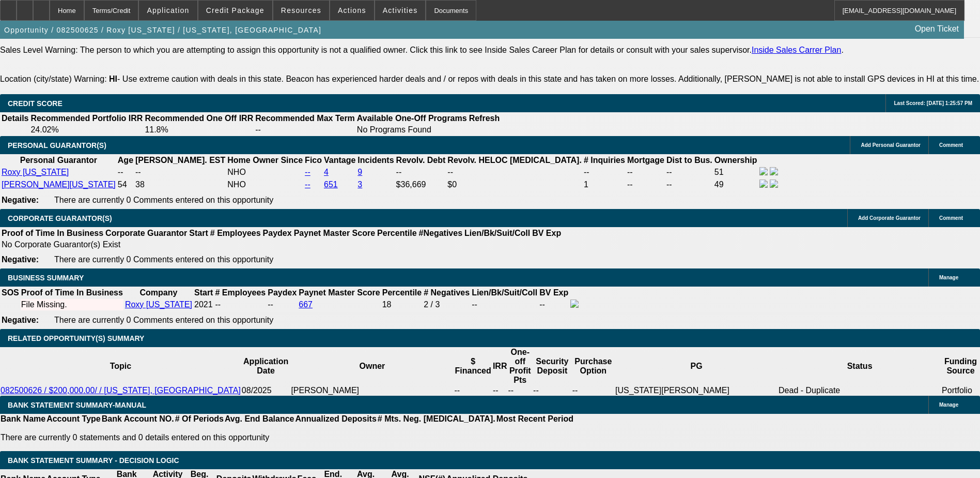 Image resolution: width=980 pixels, height=478 pixels. What do you see at coordinates (359, 184) in the screenshot?
I see `a: 3` at bounding box center [359, 184].